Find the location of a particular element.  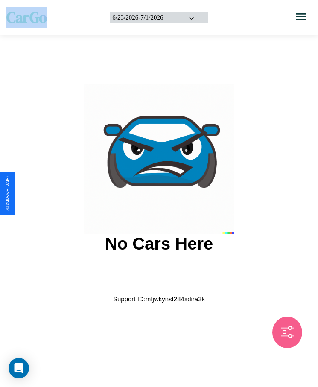

div: 6 / 23 / 2026 - 7 / 1 / 2026 is located at coordinates (145, 17).